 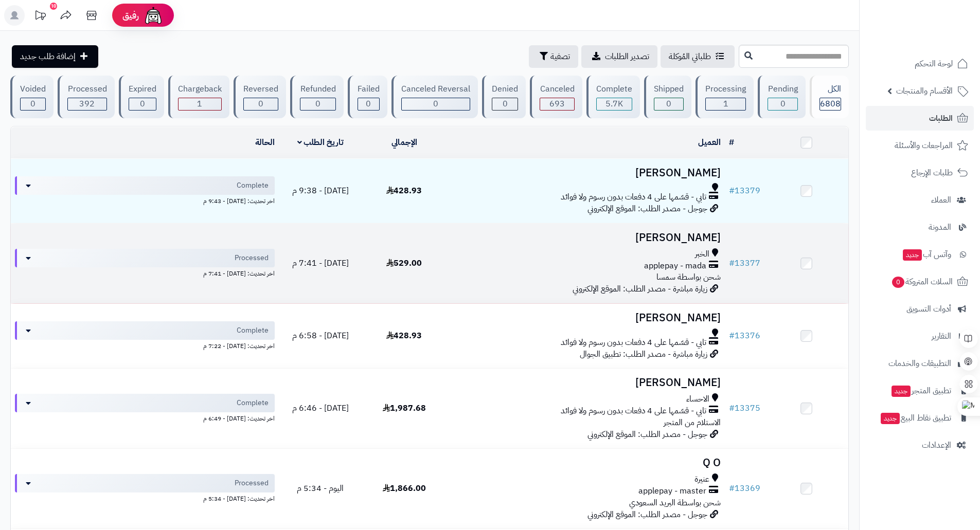 I want to click on a: #13379, so click(x=744, y=191).